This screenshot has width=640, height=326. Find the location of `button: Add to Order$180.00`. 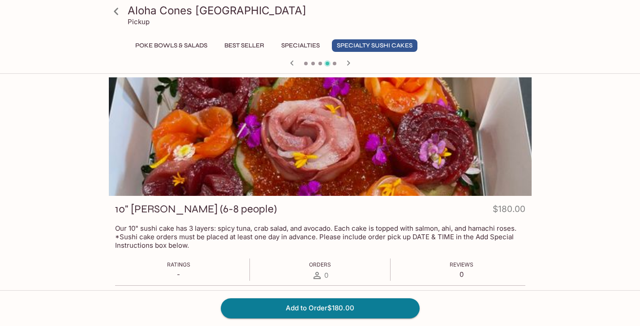

button: Add to Order$180.00 is located at coordinates (320, 308).